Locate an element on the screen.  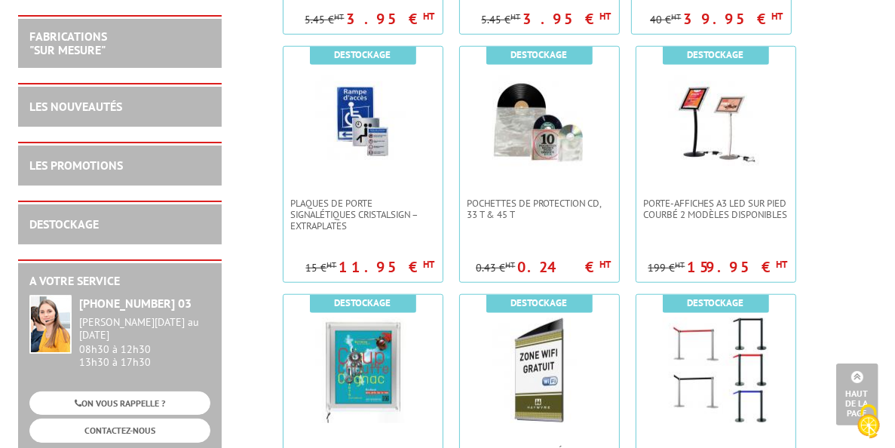
p: 199 € is located at coordinates (667, 268).